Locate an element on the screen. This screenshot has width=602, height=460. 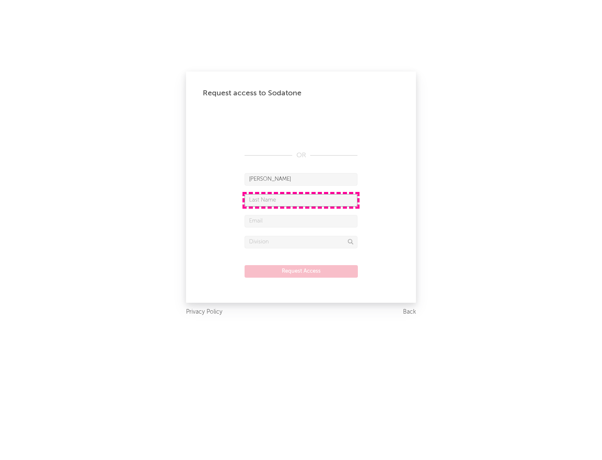
button: Request Access is located at coordinates (301, 271).